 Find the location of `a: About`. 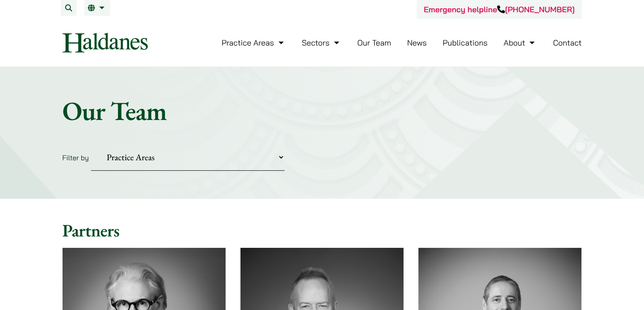

a: About is located at coordinates (520, 43).